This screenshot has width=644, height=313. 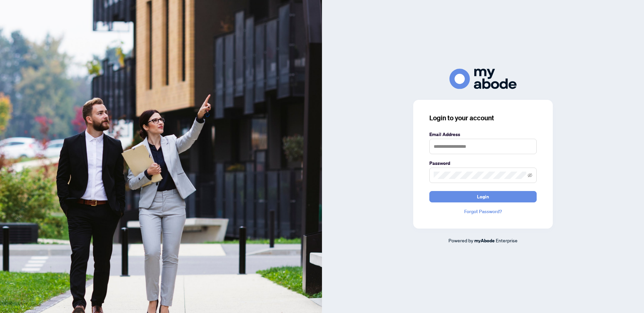 I want to click on span: Enterprise, so click(x=507, y=240).